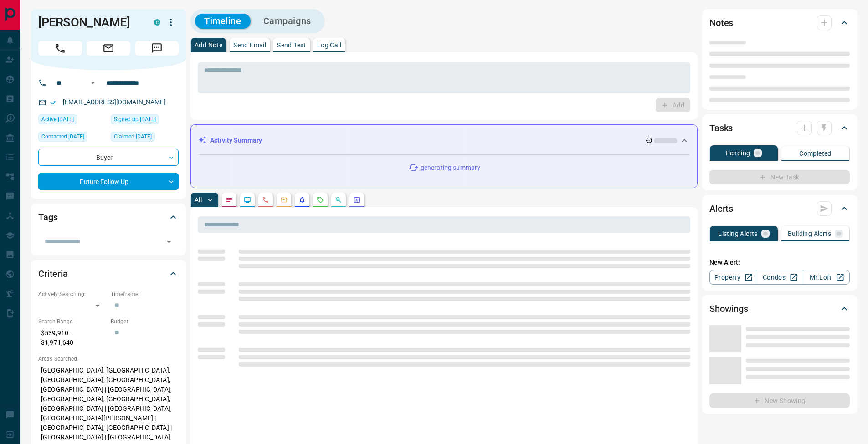  Describe the element at coordinates (53, 102) in the screenshot. I see `svg: Email Verified` at that location.